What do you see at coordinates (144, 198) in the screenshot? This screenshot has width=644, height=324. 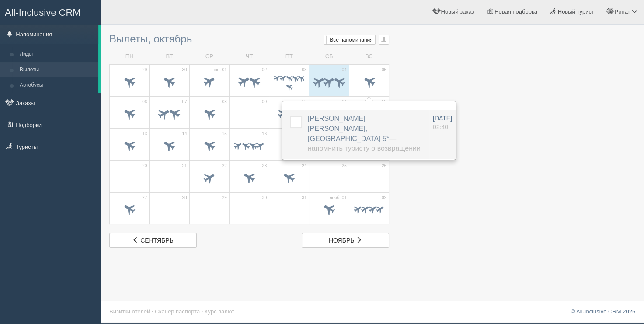 I see `span: 27` at bounding box center [144, 198].